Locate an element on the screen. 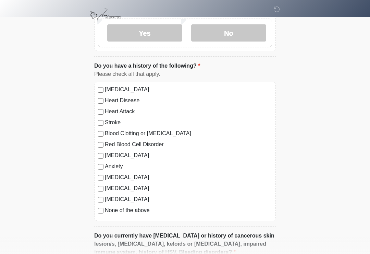  label: None of the above is located at coordinates (189, 210).